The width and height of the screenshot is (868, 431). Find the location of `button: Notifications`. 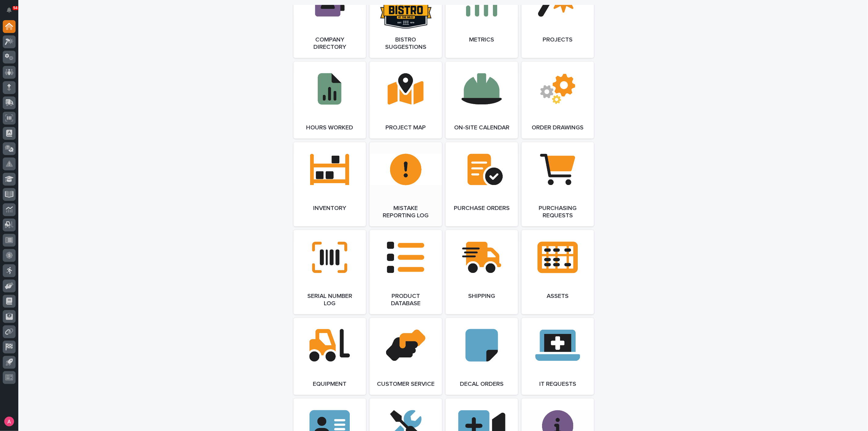

button: Notifications is located at coordinates (9, 10).